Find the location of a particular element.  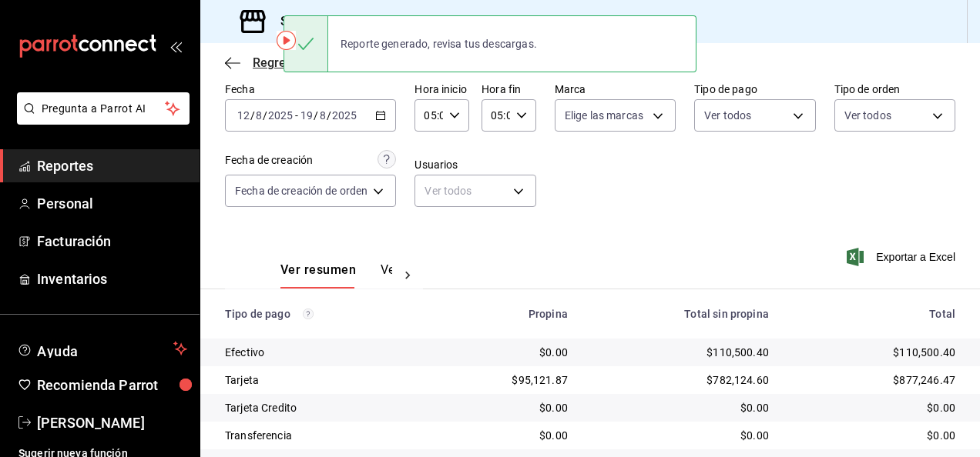

label: Marca is located at coordinates (615, 89).